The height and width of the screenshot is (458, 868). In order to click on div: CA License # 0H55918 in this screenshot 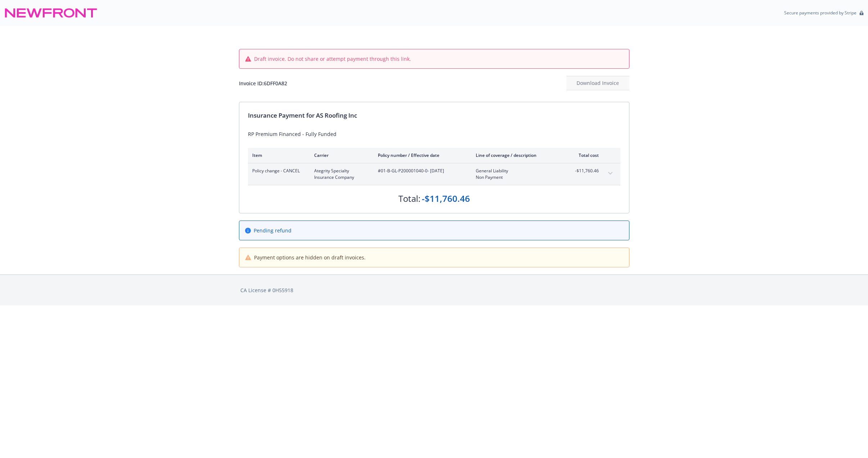, I will do `click(434, 290)`.